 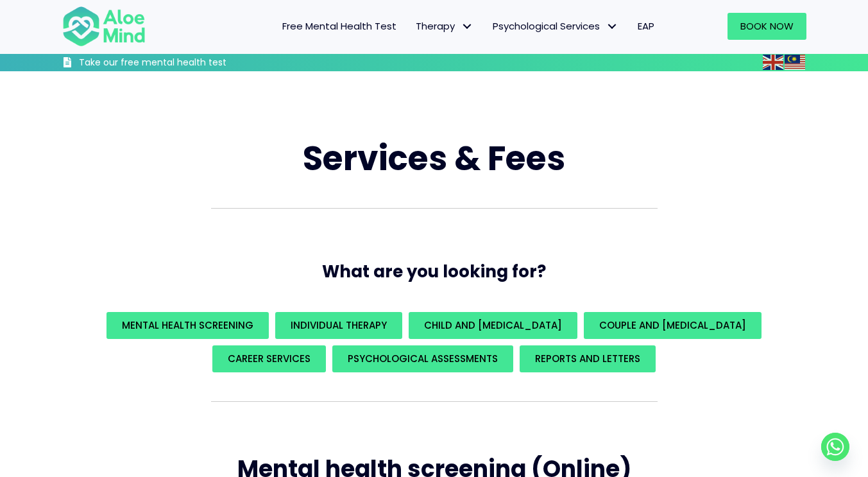 I want to click on span: Psychological assessments, so click(x=423, y=359).